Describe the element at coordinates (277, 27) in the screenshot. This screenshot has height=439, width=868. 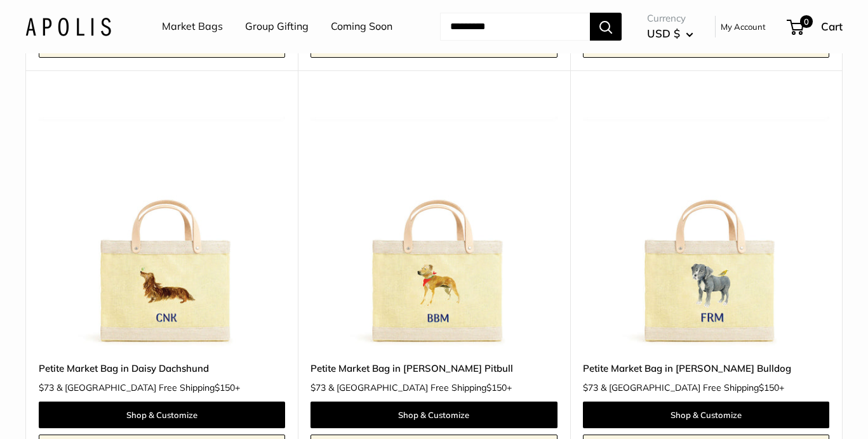
I see `a: Group Gifting` at that location.